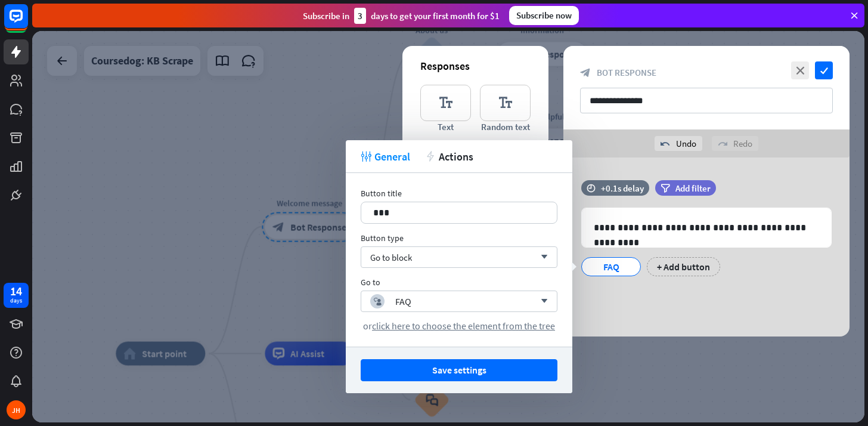 The width and height of the screenshot is (868, 426). I want to click on a: 14 days, so click(16, 295).